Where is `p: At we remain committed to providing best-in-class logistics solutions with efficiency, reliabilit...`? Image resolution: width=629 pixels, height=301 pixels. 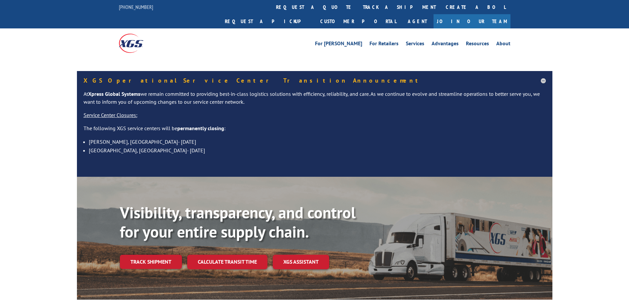
p: At we remain committed to providing best-in-class logistics solutions with efficiency, reliabilit... is located at coordinates (315, 101).